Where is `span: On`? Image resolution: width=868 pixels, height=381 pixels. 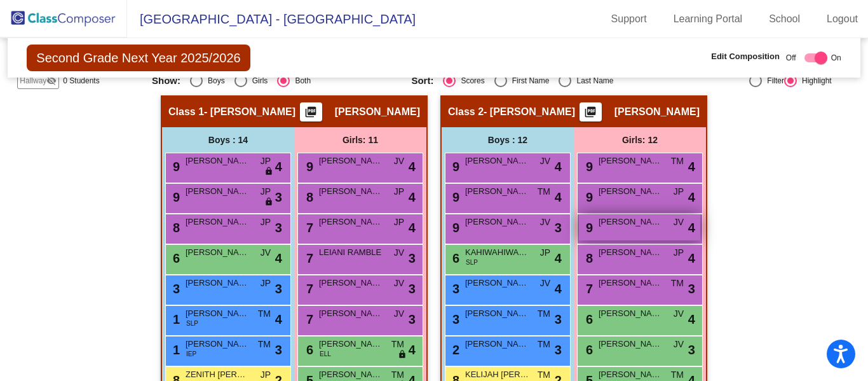
span: On is located at coordinates (836, 58).